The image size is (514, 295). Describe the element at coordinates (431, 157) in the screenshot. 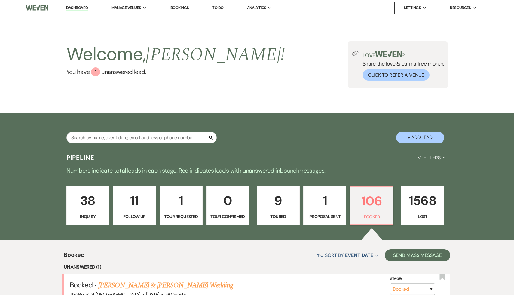

I see `button: Filters` at that location.